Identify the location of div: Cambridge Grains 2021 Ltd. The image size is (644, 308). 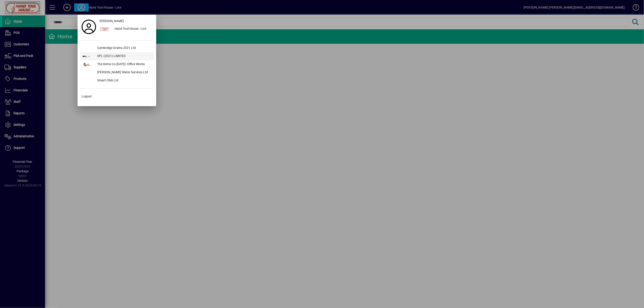
(124, 48).